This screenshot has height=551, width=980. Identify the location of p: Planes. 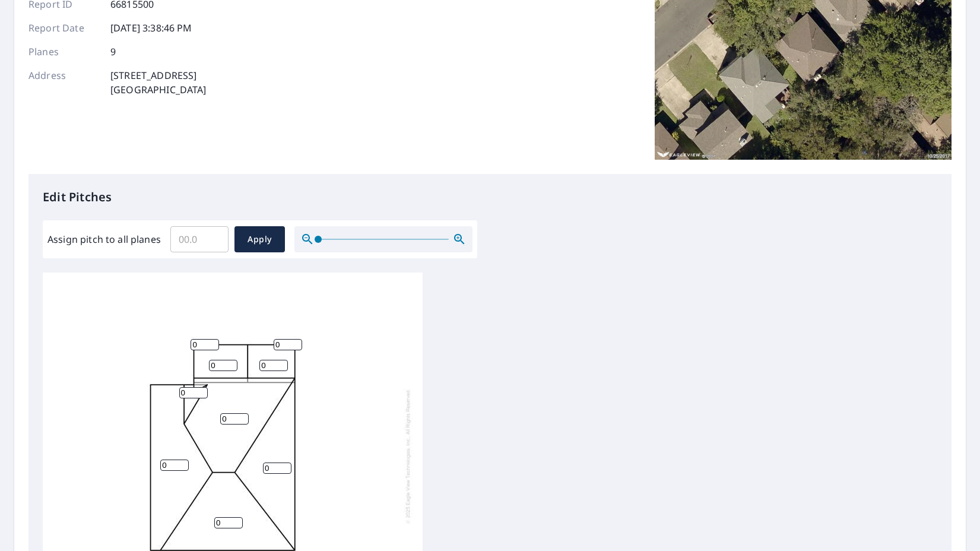
(64, 51).